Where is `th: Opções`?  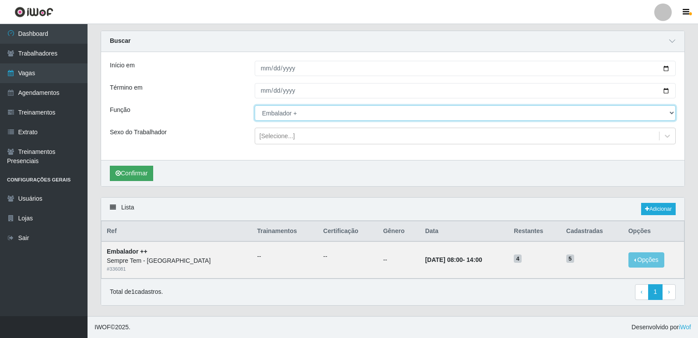 th: Opções is located at coordinates (653, 231).